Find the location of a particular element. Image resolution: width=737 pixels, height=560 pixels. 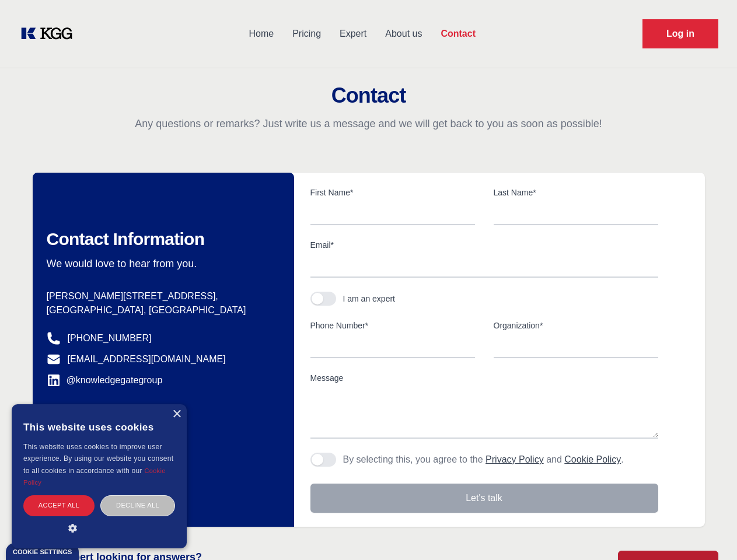

h2: Contact Information is located at coordinates (161, 239).